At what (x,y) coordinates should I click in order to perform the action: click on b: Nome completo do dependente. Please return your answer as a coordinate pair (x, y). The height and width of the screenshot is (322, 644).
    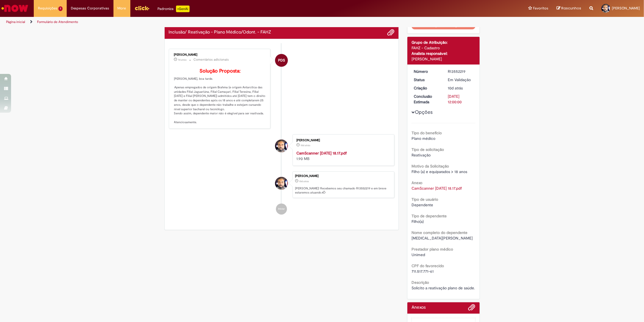
    Looking at the image, I should click on (439, 232).